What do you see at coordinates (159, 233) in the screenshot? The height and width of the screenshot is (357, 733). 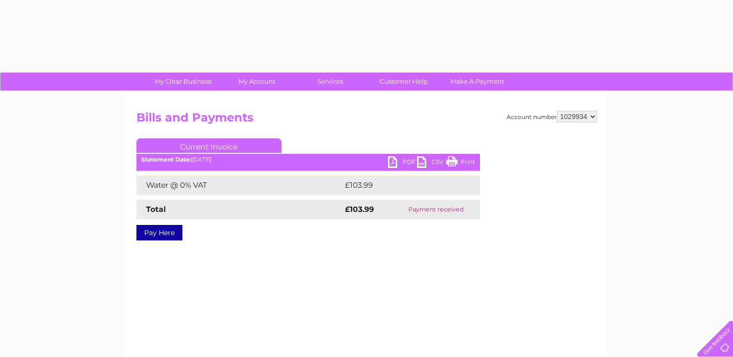 I see `a: Pay Here` at bounding box center [159, 233].